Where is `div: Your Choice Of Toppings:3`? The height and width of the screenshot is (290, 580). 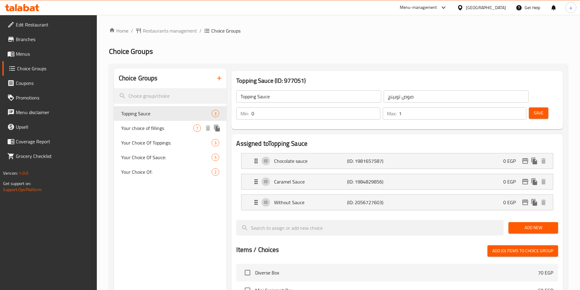
div: Your Choice Of Toppings:3 is located at coordinates (170, 143).